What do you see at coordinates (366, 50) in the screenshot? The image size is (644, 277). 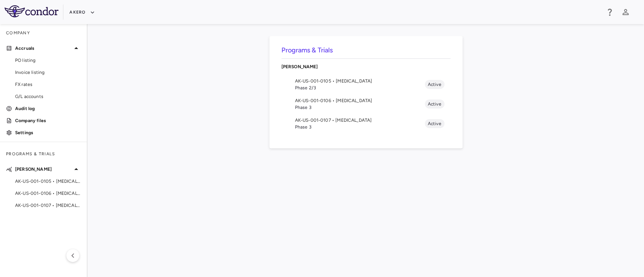 I see `h6: Programs & Trials` at bounding box center [366, 50].